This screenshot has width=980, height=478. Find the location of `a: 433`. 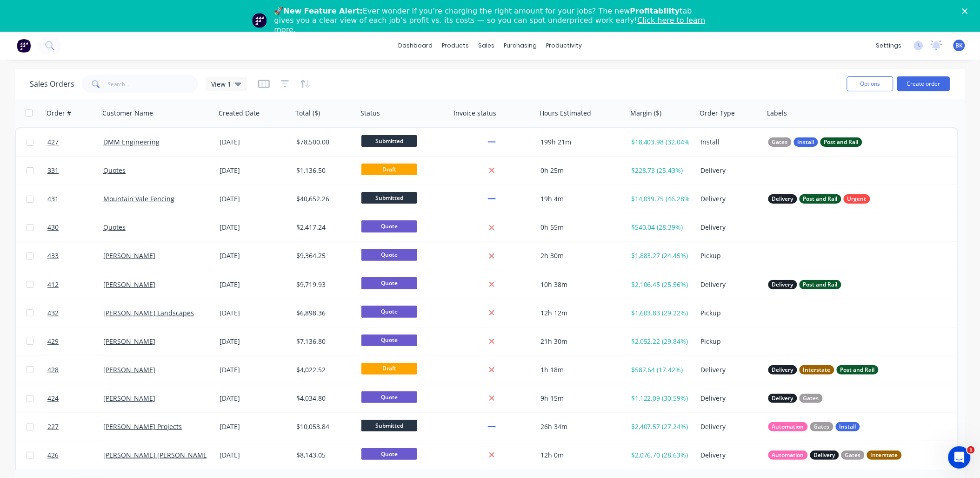

a: 433 is located at coordinates (76, 256).